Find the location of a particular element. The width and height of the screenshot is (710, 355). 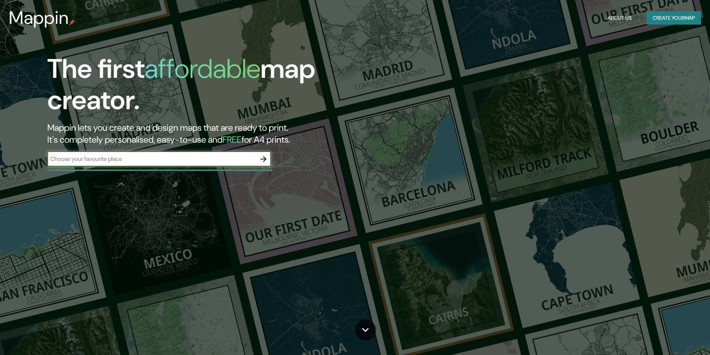

input: Choose your favourite place is located at coordinates (152, 159).